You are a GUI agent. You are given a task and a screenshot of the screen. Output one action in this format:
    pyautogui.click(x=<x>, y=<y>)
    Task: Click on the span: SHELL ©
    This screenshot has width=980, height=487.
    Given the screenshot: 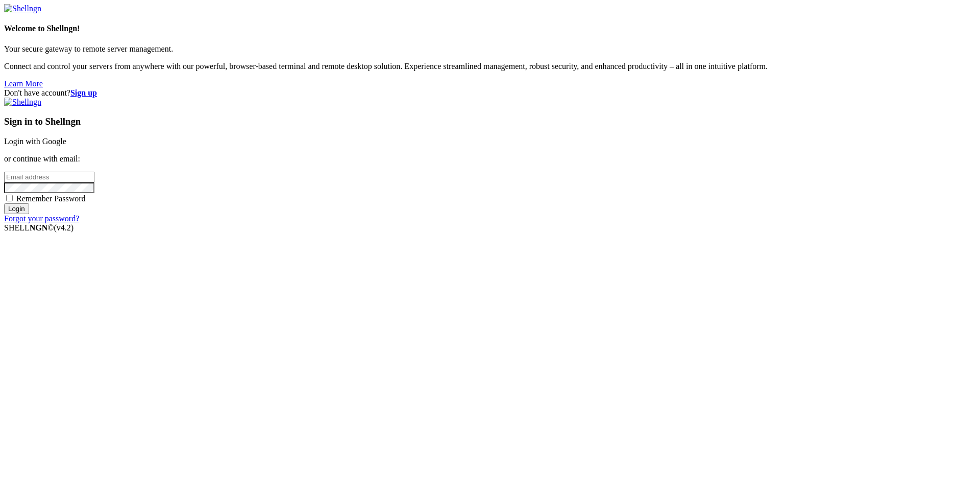 What is the action you would take?
    pyautogui.click(x=39, y=227)
    